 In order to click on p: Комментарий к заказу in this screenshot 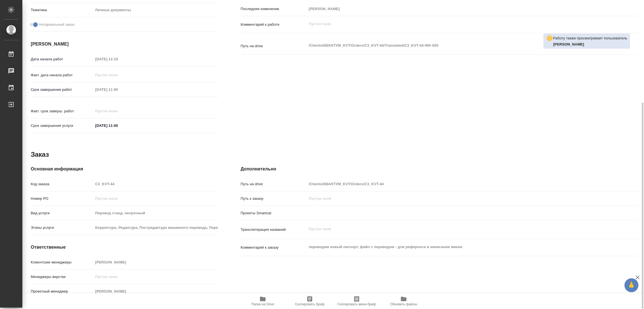, I will do `click(274, 248)`.